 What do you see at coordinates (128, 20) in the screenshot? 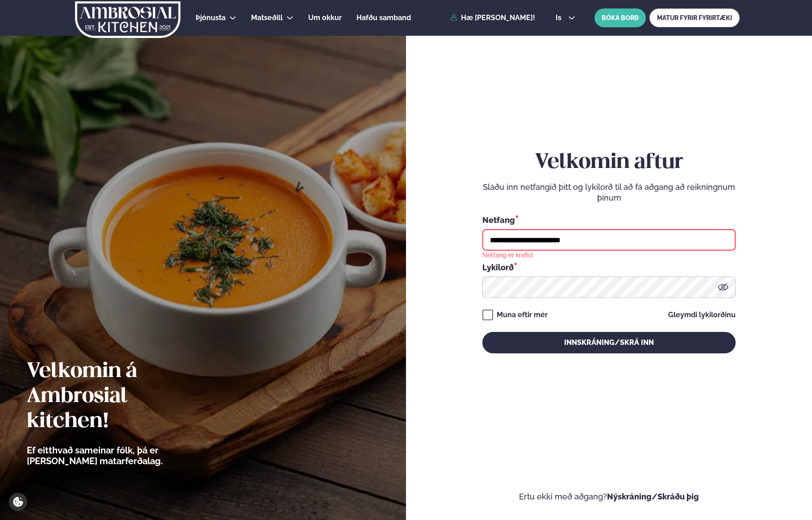
I see `img: logo` at bounding box center [128, 20].